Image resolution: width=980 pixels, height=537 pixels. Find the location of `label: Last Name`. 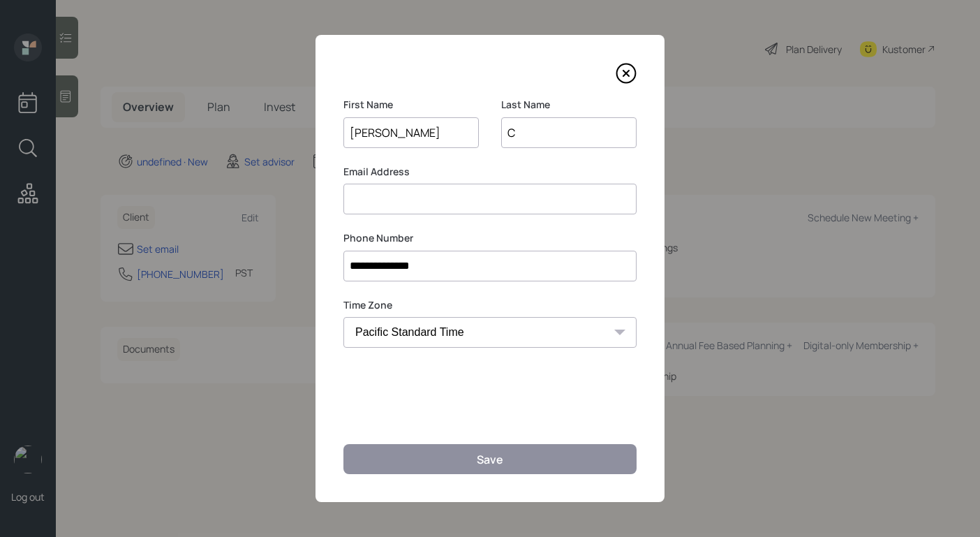

label: Last Name is located at coordinates (569, 105).